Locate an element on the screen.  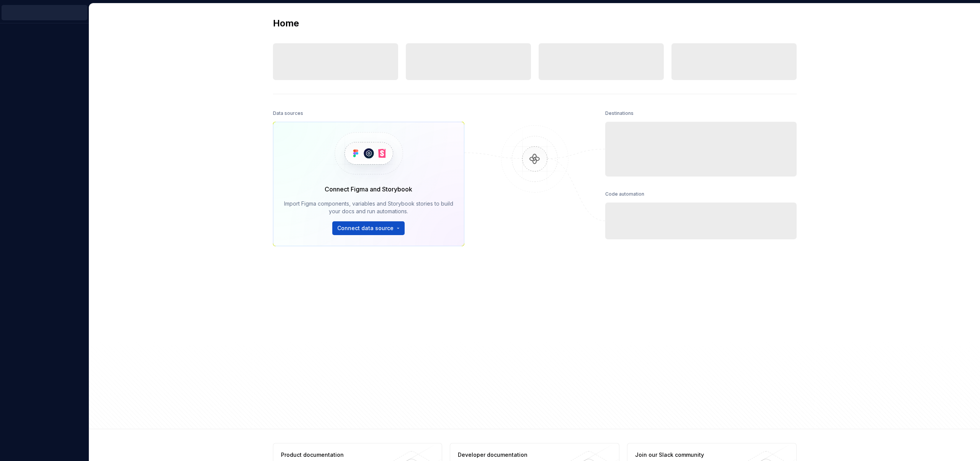
div: Connect data source is located at coordinates (368, 228).